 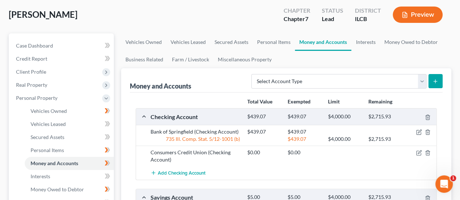 I want to click on span: Case Dashboard, so click(x=35, y=45).